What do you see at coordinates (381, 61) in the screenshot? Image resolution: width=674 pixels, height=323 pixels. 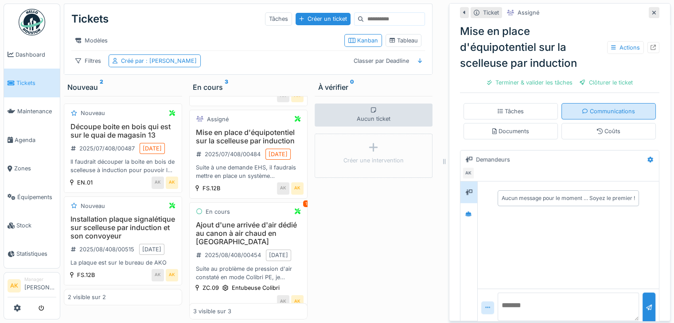 I see `div: Classer par Deadline` at bounding box center [381, 61].